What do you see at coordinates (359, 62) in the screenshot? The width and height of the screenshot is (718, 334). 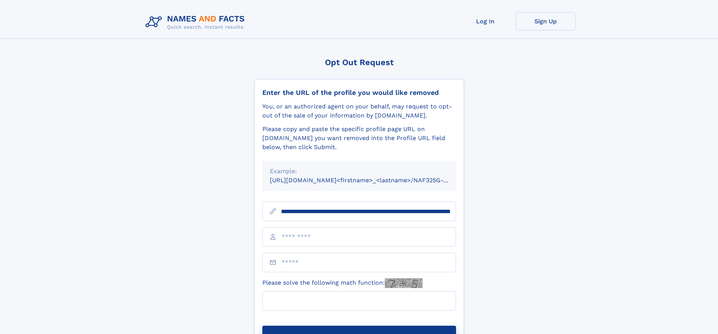 I see `div: Opt Out Request` at bounding box center [359, 62].